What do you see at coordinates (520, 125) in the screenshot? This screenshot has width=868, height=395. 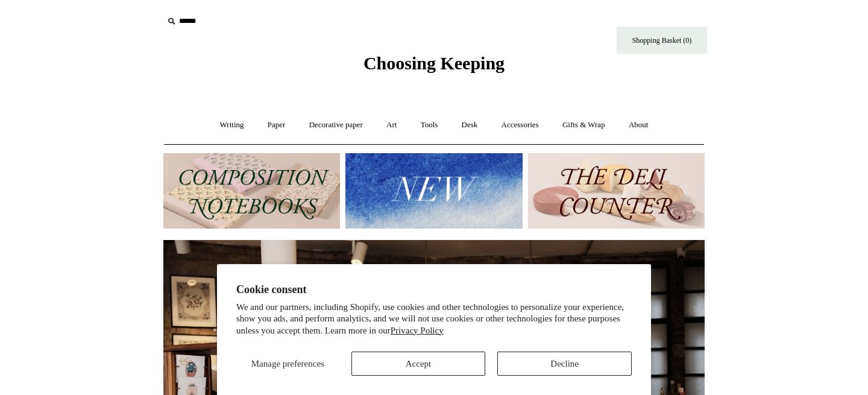 I see `a: Accessories` at bounding box center [520, 125].